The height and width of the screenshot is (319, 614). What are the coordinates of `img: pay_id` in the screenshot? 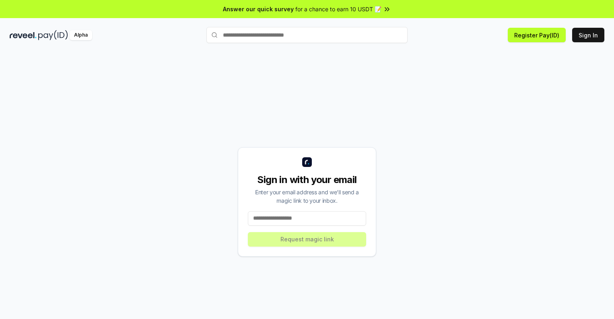 It's located at (53, 35).